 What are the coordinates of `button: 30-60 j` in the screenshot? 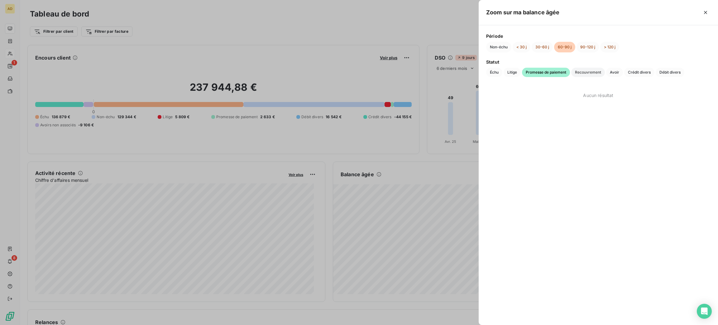 It's located at (542, 47).